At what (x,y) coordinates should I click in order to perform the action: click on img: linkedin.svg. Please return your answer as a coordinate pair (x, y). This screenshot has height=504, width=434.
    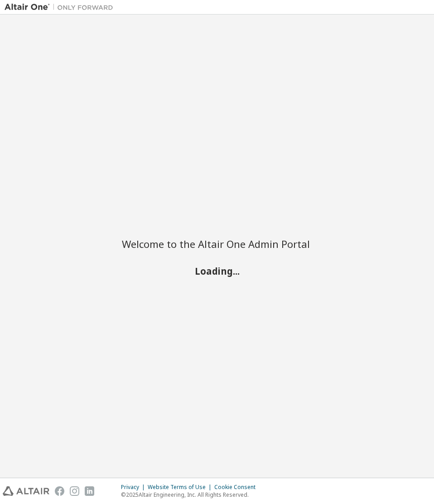
    Looking at the image, I should click on (89, 491).